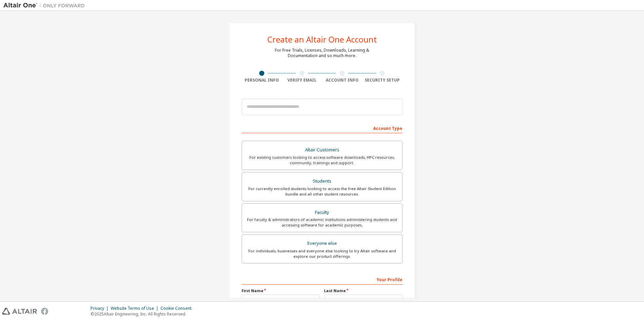 This screenshot has width=644, height=321. What do you see at coordinates (322, 213) in the screenshot?
I see `div: Faculty` at bounding box center [322, 213].